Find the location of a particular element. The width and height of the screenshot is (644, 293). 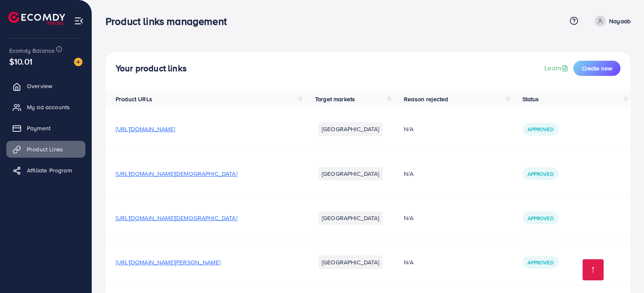

a: Payment is located at coordinates (46, 128).